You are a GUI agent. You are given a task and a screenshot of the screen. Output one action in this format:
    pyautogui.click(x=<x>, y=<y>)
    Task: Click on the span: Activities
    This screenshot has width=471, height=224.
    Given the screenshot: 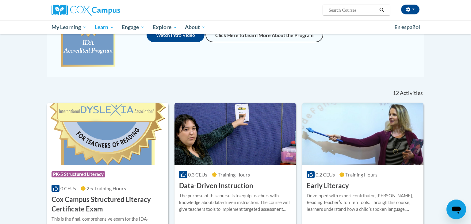 What is the action you would take?
    pyautogui.click(x=411, y=93)
    